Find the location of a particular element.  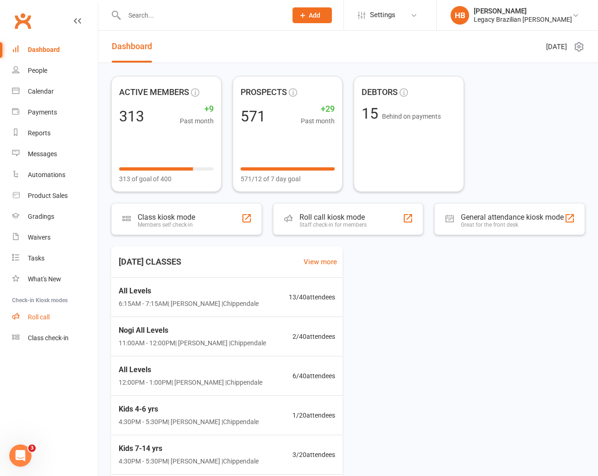

span: 1 / 20 attendees is located at coordinates (314, 415).